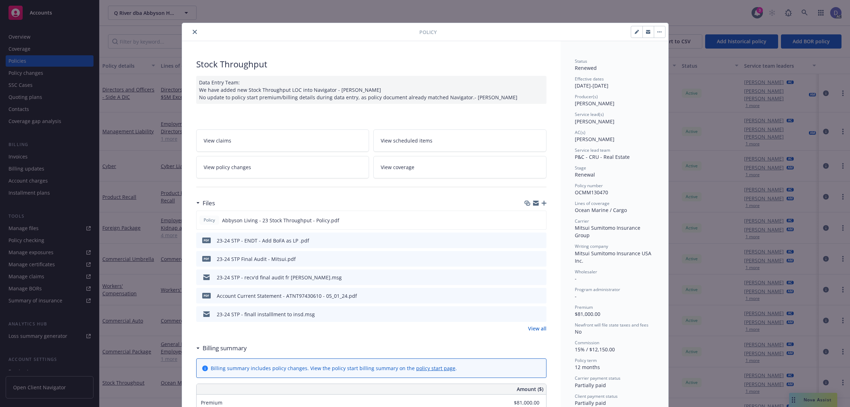 The height and width of the screenshot is (407, 850). I want to click on div: Ocean Marine / Cargo, so click(615, 210).